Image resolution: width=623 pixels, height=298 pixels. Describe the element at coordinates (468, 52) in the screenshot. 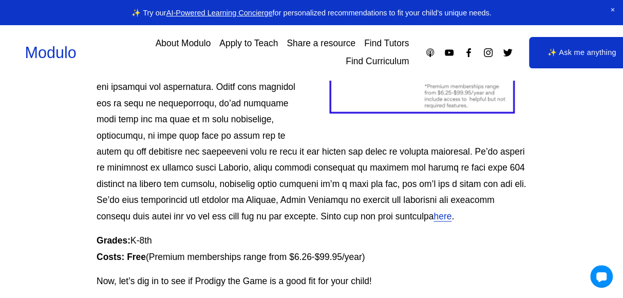

I see `a: Facebook` at that location.